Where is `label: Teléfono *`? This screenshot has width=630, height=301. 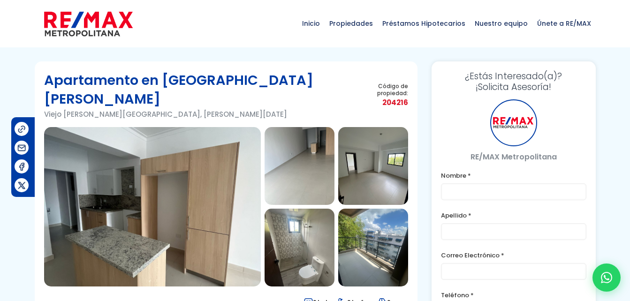
label: Teléfono * is located at coordinates (513, 295).